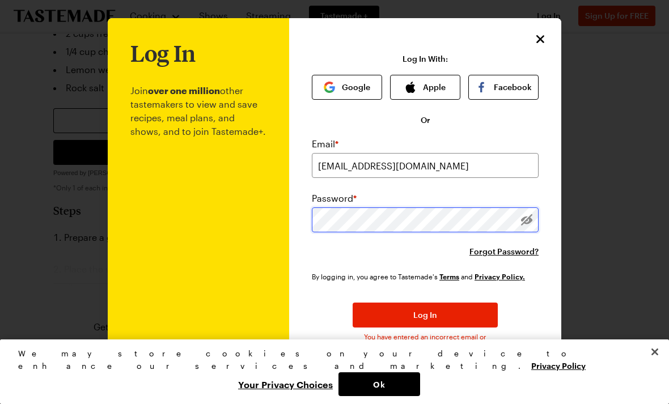  I want to click on h1: Log In, so click(163, 53).